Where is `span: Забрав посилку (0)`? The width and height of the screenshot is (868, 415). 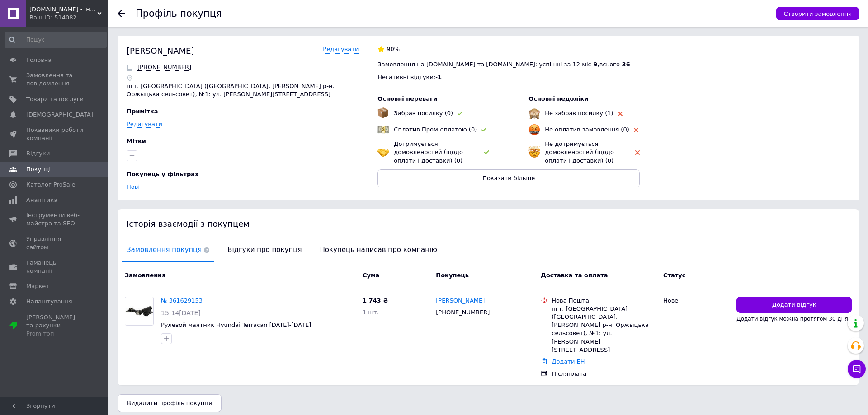
span: Забрав посилку (0) is located at coordinates (423, 113).